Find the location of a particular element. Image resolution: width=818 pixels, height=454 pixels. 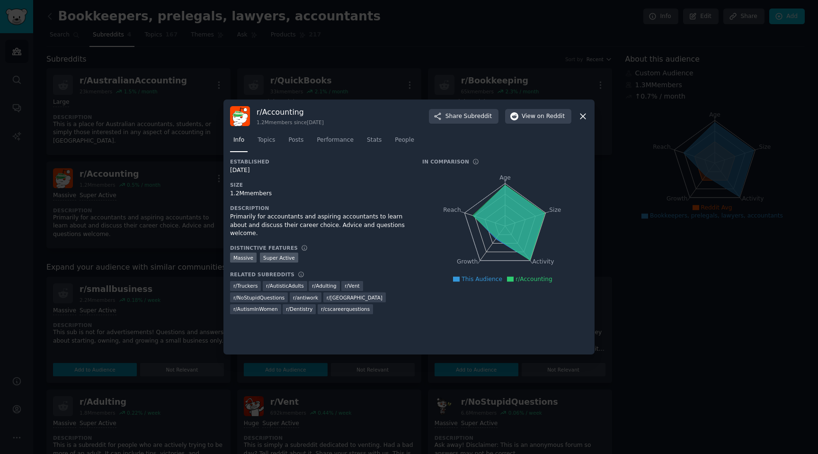

div: Primarily for accountants and aspiring accountants to learn about and discuss their career choice... is located at coordinates (320, 225).